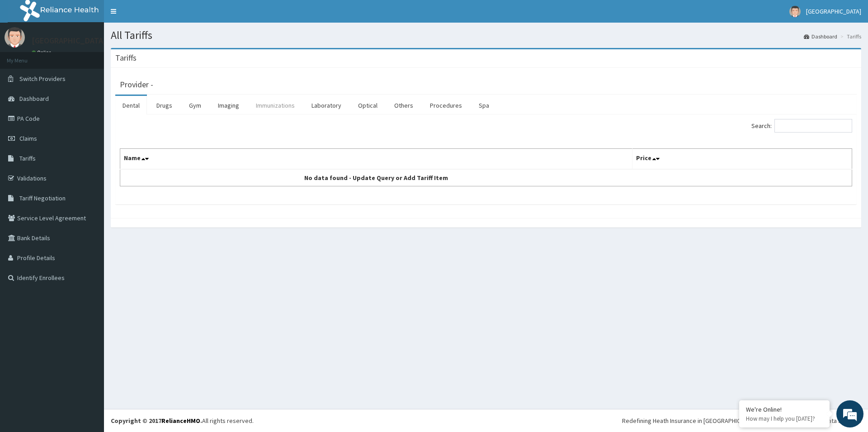 The image size is (868, 432). What do you see at coordinates (486, 35) in the screenshot?
I see `h1: All Tariffs` at bounding box center [486, 35].